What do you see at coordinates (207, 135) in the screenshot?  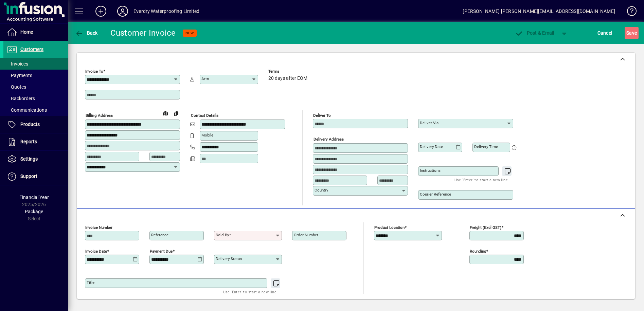 I see `mat-label: Mobile` at bounding box center [207, 135].